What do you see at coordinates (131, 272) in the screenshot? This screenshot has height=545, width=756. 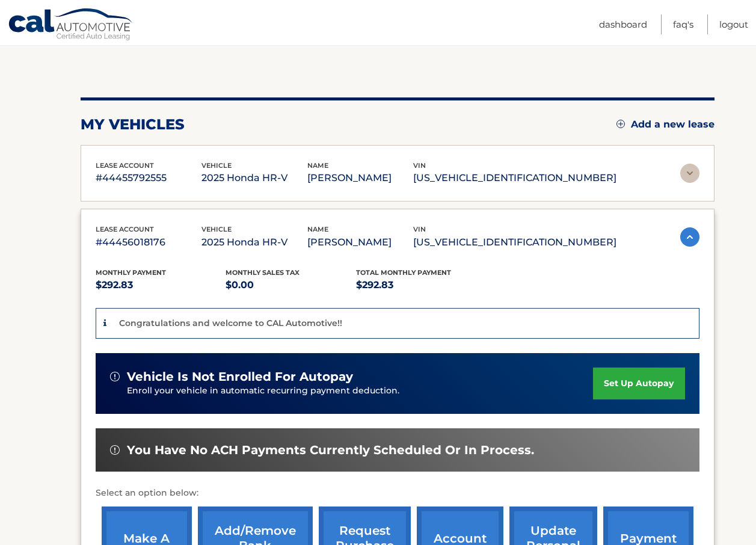 I see `span: Monthly Payment` at bounding box center [131, 272].